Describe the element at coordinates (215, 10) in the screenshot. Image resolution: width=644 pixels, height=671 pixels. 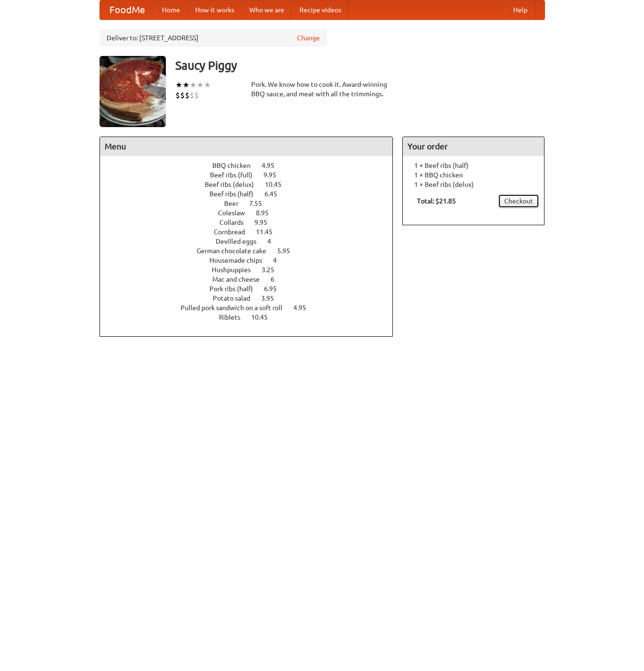
I see `a: How it works` at that location.